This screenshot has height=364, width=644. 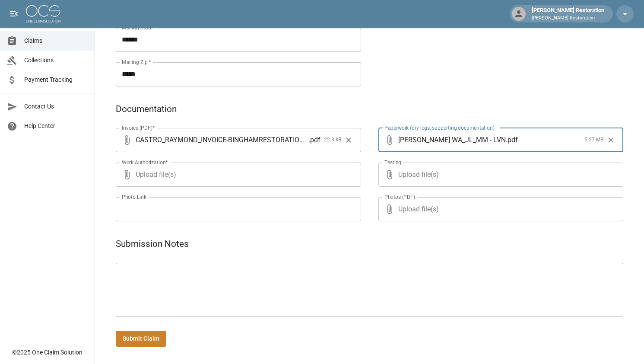 What do you see at coordinates (47, 352) in the screenshot?
I see `div: © 2025 One Claim Solution` at bounding box center [47, 352].